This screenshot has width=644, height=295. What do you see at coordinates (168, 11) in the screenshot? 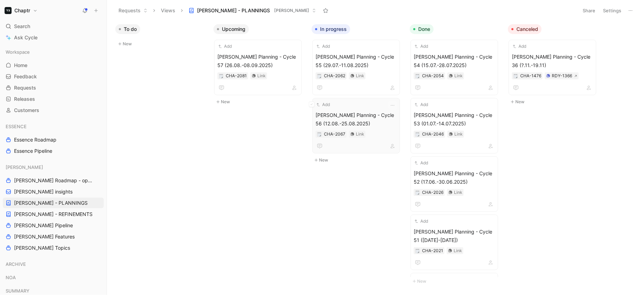
I see `button: Views` at bounding box center [168, 11].